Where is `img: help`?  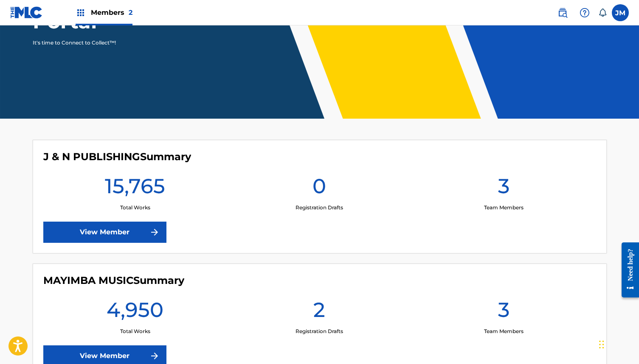 img: help is located at coordinates (585, 13).